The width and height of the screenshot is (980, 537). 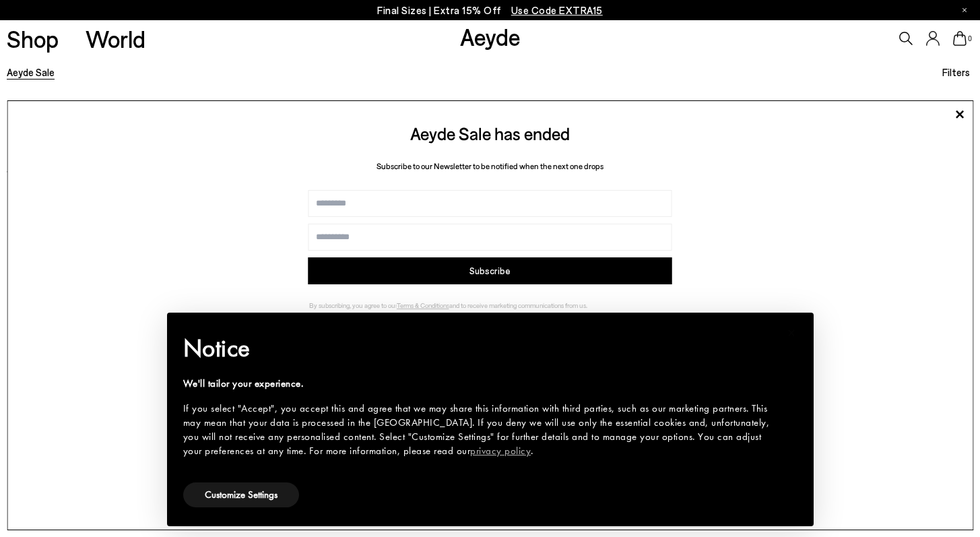 I want to click on a: Aeyde Sale, so click(x=30, y=72).